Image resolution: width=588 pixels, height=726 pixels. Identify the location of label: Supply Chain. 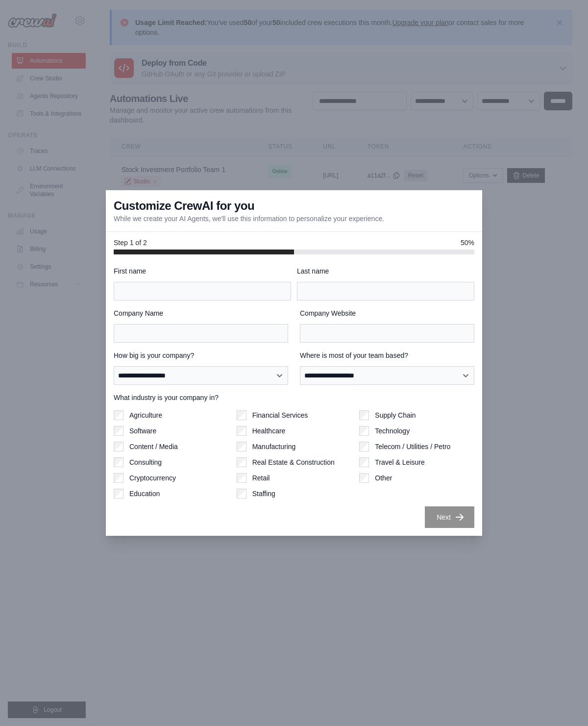
(395, 416).